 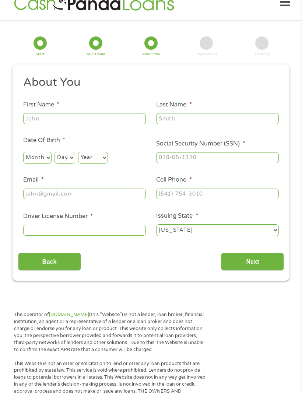 What do you see at coordinates (218, 194) in the screenshot?
I see `input: (541) 754-3010` at bounding box center [218, 194].